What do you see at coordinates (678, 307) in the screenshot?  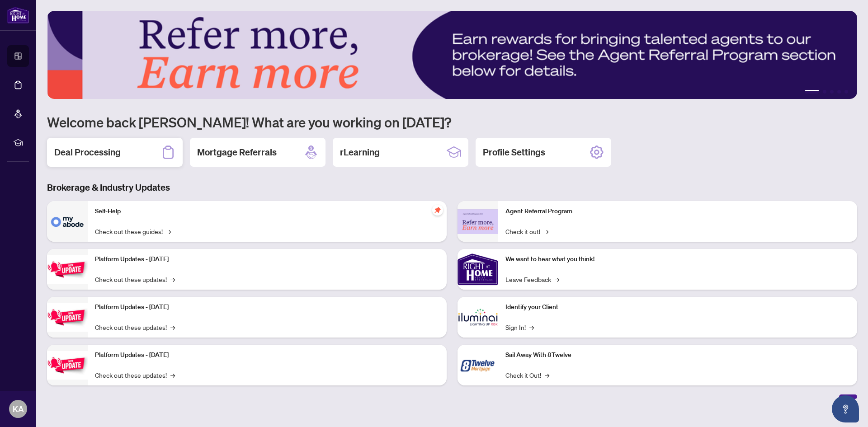 I see `p: Identify your Client` at bounding box center [678, 307].